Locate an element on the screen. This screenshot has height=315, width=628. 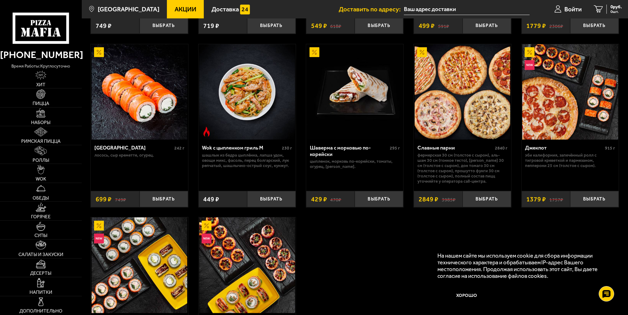
img: 15daf4d41897b9f0e9f617042186c801.svg is located at coordinates (245, 10).